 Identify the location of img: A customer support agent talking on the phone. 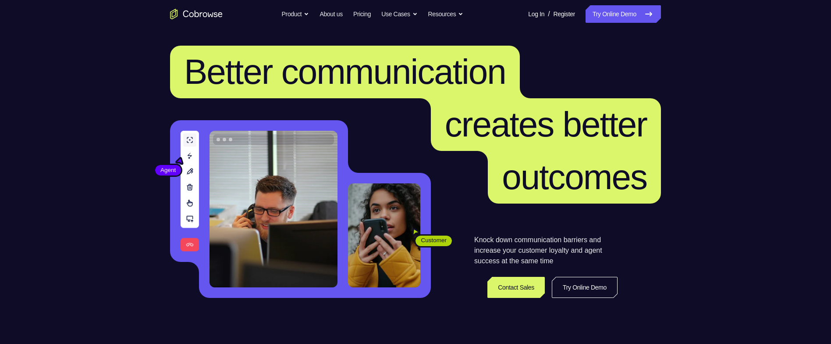
(273, 209).